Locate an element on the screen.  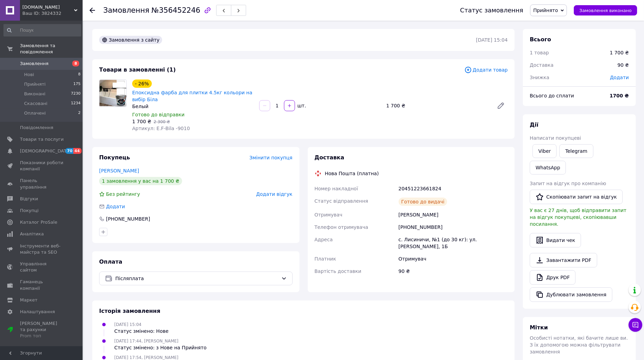
div: Статус змінено: з Нове на Прийнято is located at coordinates (161, 348).